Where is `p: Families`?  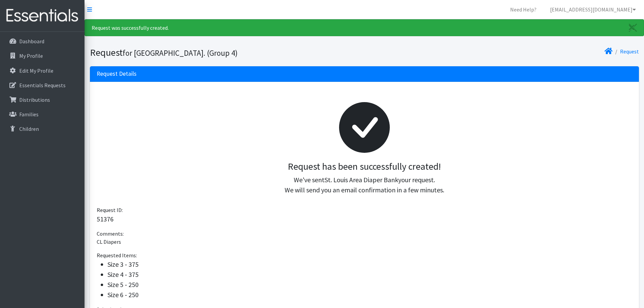 p: Families is located at coordinates (29, 114).